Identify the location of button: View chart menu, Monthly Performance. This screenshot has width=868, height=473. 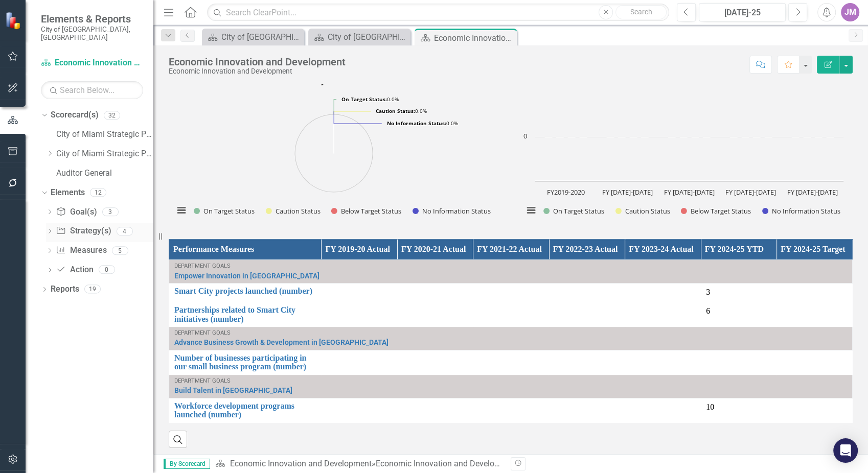
(182, 210).